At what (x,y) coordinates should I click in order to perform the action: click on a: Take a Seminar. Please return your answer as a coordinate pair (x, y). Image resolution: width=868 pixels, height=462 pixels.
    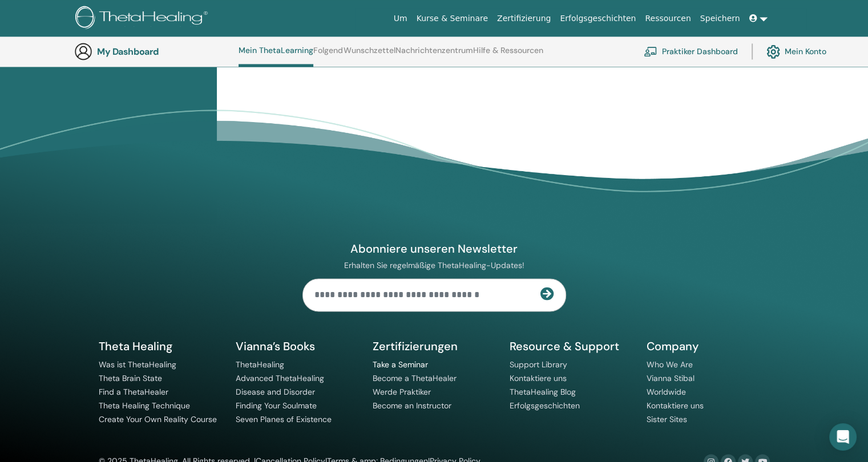
    Looking at the image, I should click on (400, 364).